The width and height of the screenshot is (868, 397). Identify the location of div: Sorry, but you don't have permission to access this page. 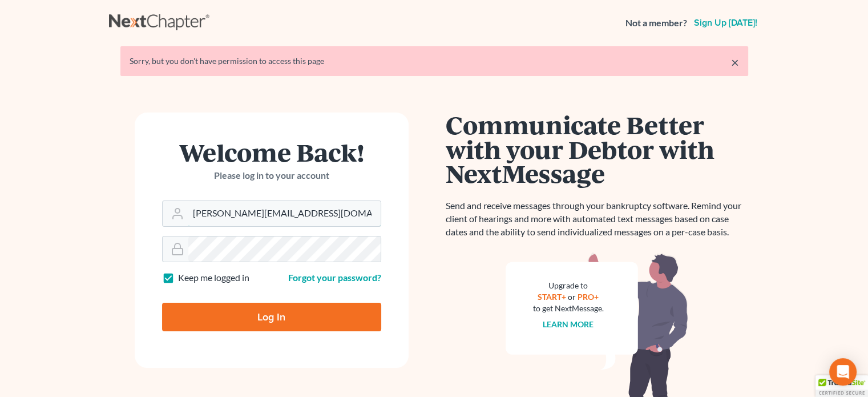
(435, 61).